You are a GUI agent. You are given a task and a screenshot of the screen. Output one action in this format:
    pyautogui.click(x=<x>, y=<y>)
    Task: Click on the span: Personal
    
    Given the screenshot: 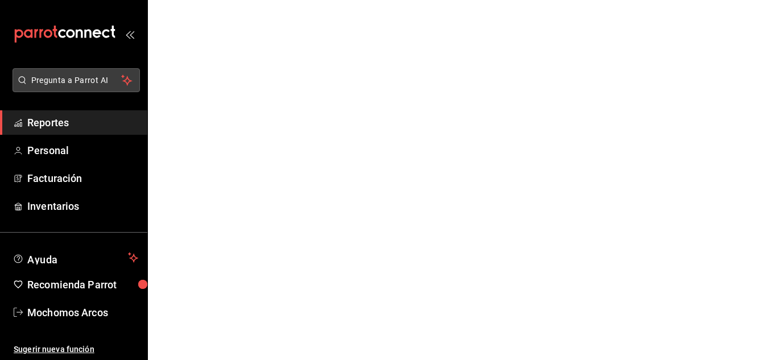 What is the action you would take?
    pyautogui.click(x=82, y=150)
    